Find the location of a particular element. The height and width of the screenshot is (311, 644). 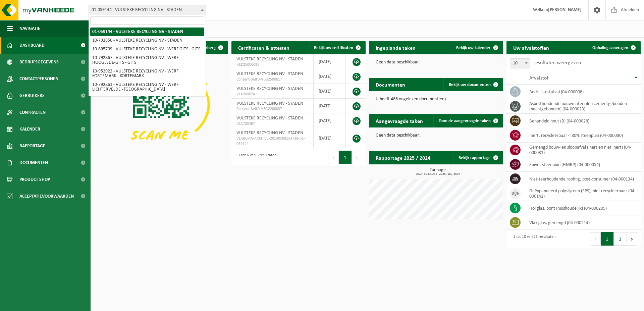

button: 2 is located at coordinates (620, 239).